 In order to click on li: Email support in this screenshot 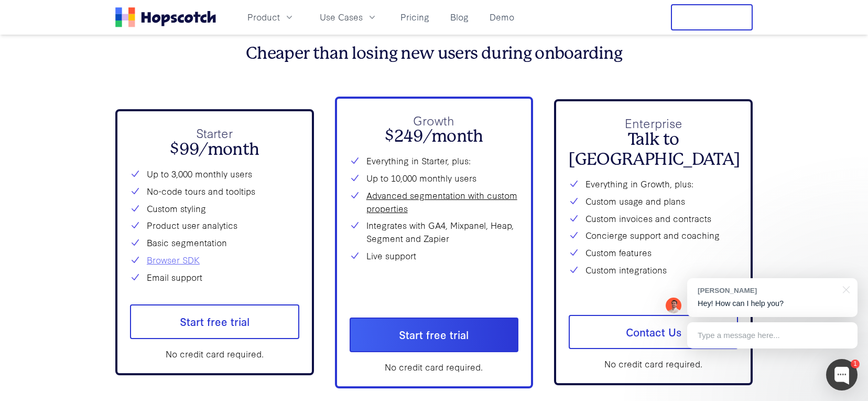, I will do `click(214, 277)`.